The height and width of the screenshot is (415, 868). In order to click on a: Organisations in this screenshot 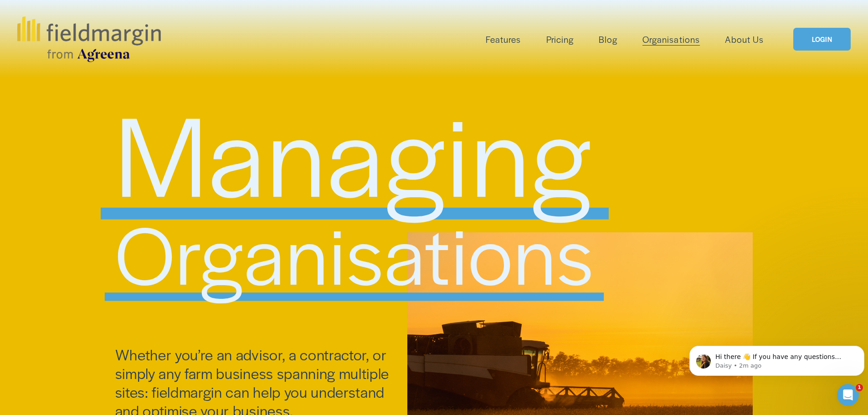, I will do `click(671, 39)`.